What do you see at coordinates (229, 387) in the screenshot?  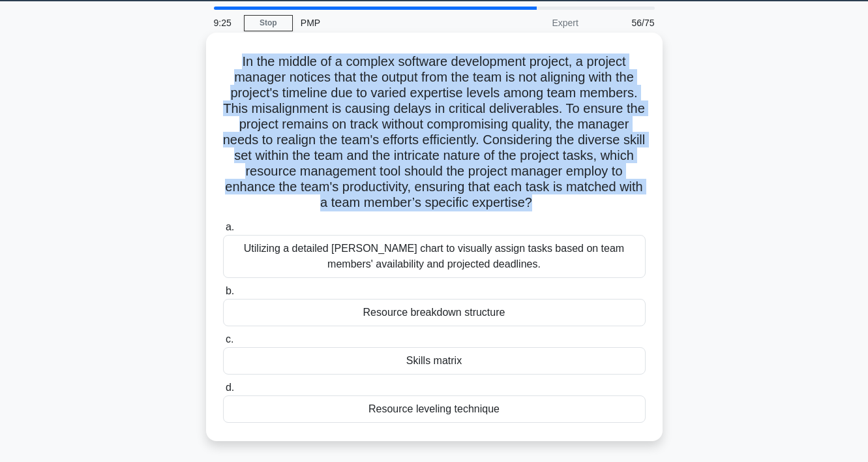 I see `span: d.` at bounding box center [229, 387].